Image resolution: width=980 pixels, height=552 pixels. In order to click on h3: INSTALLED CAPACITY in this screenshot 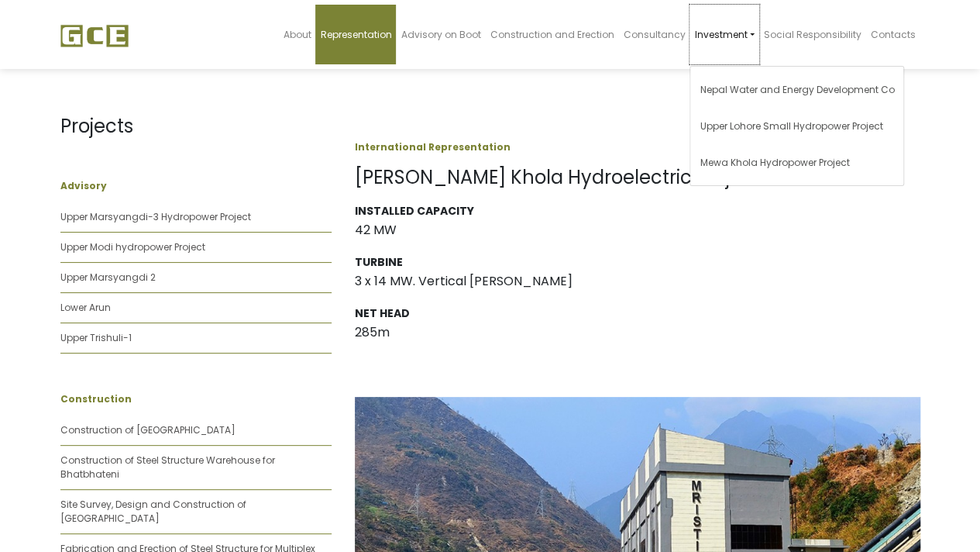, I will do `click(638, 211)`.